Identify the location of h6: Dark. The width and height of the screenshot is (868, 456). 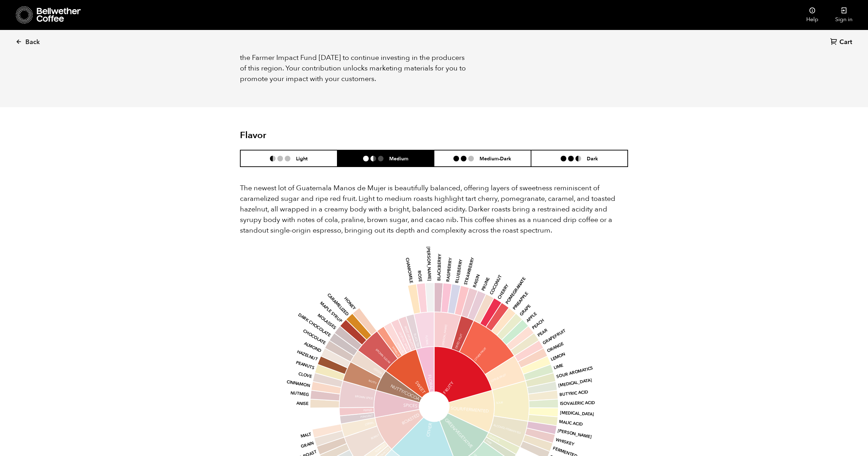
(593, 158).